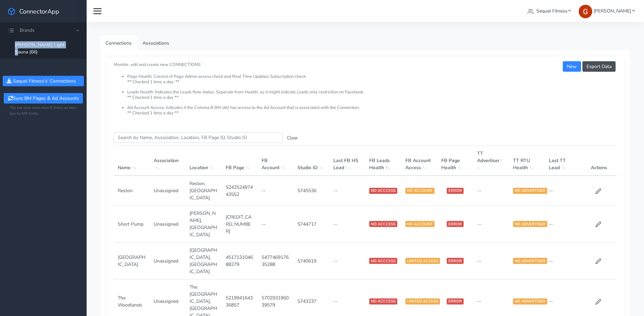  Describe the element at coordinates (372, 110) in the screenshot. I see `li: Ad Account Access: Indicates if the Comma,8 BM still has access to the Ad Account that is associa...` at that location.